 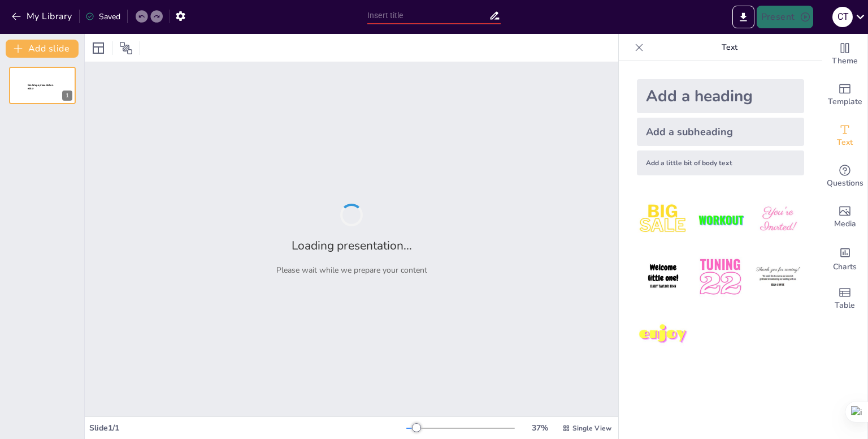 I want to click on span: Questions, so click(x=844, y=183).